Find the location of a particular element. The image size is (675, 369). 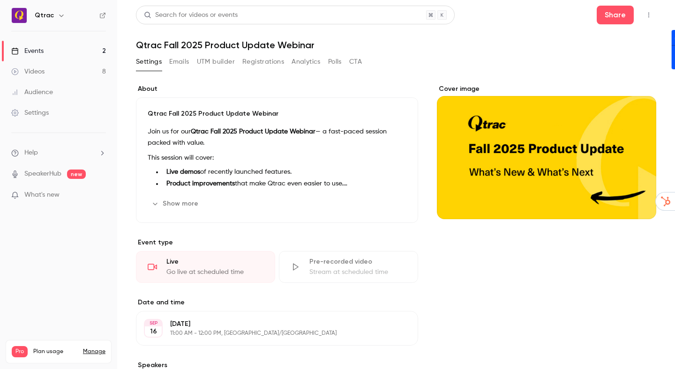

h1: Qtrac Fall 2025 Product Update Webinar is located at coordinates (396, 45).